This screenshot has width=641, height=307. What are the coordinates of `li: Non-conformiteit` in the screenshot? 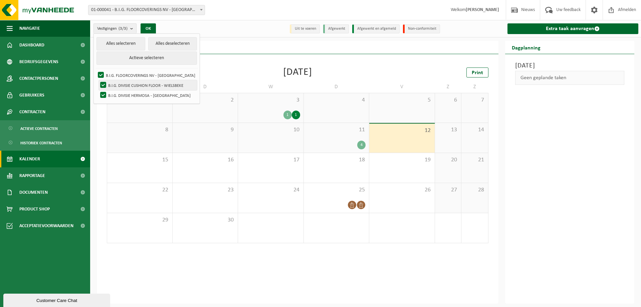 It's located at (421, 29).